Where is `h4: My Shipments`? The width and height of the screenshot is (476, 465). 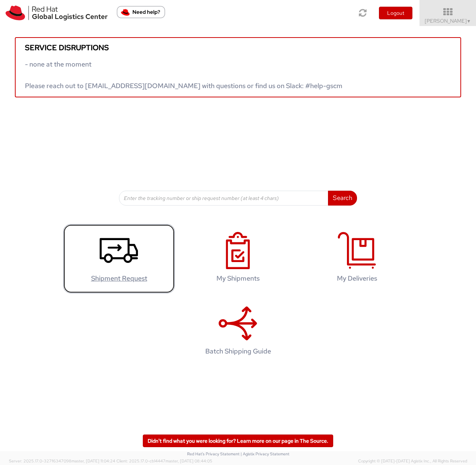 h4: My Shipments is located at coordinates (238, 278).